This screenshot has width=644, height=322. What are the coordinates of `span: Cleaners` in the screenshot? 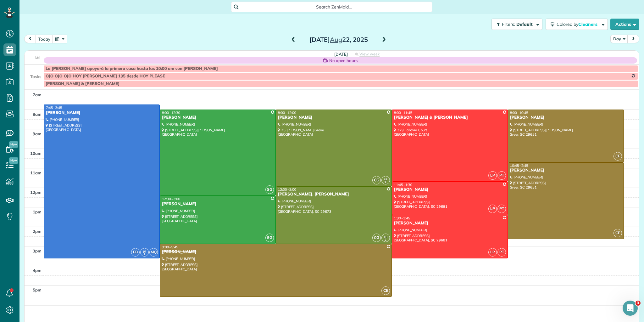 It's located at (588, 24).